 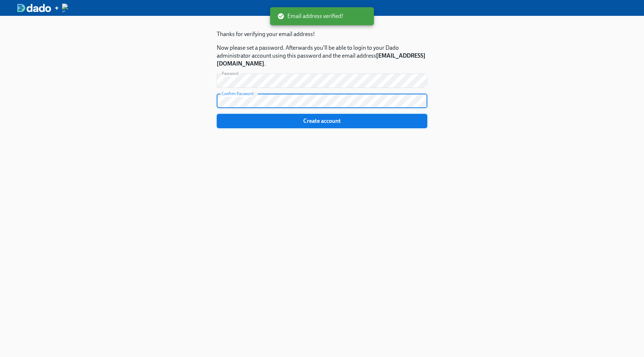 What do you see at coordinates (71, 8) in the screenshot?
I see `img: Carrum Health` at bounding box center [71, 8].